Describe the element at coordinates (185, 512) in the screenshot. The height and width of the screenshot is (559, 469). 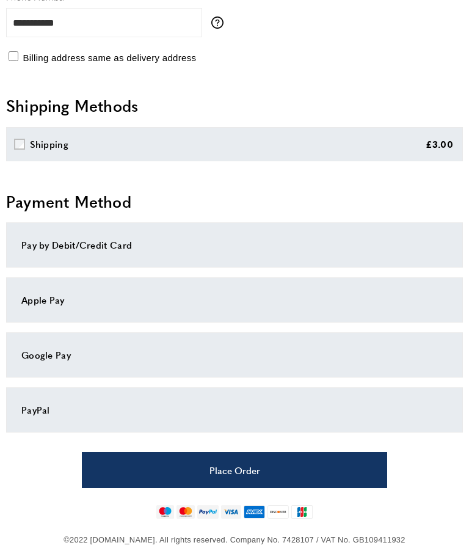
I see `img: mastercard` at that location.